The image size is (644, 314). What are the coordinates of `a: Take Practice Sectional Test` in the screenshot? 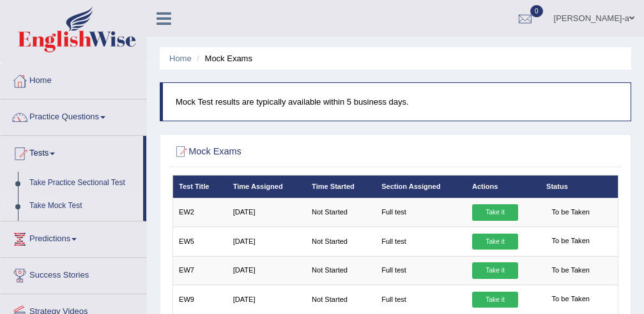 It's located at (83, 183).